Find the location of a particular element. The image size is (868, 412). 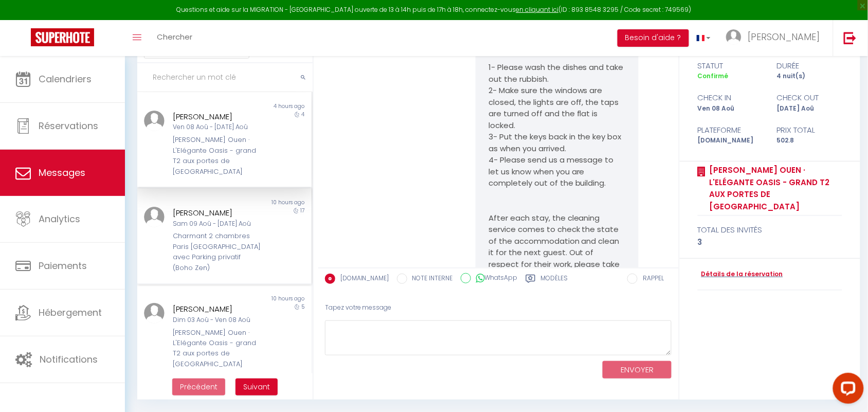

div: 4 hours ago is located at coordinates (267, 106).